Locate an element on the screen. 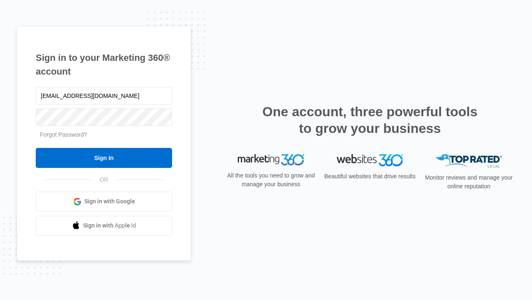 This screenshot has height=300, width=532. input: Email is located at coordinates (104, 96).